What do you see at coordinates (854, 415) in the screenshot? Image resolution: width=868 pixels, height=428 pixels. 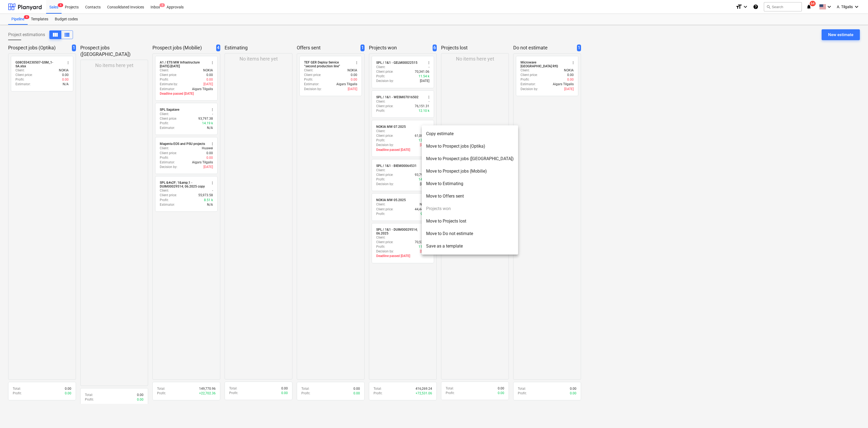 I see `div: Chat Widget` at bounding box center [854, 415].